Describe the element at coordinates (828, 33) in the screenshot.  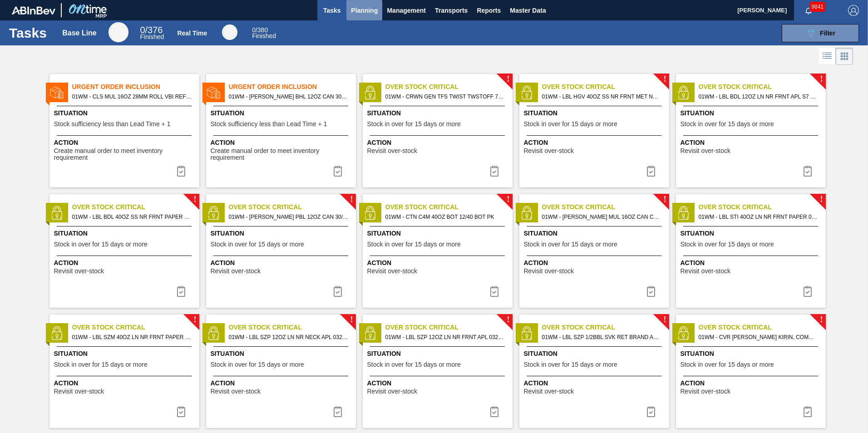
I see `span: Filter` at that location.